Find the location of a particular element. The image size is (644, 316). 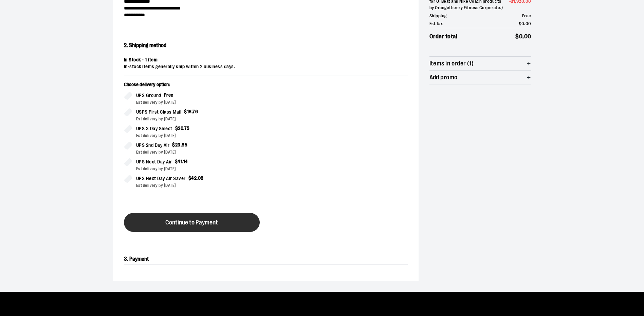

span: Shipping is located at coordinates (438, 16).